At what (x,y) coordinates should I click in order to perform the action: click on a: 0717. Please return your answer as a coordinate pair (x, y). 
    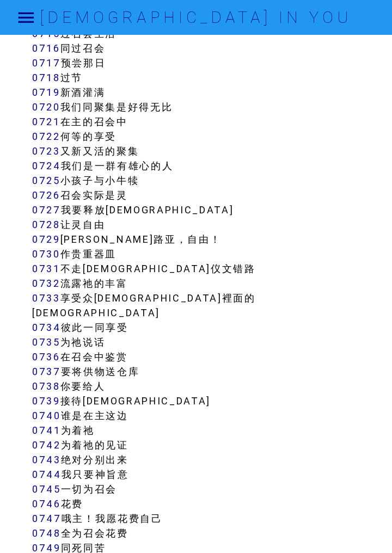
    Looking at the image, I should click on (46, 63).